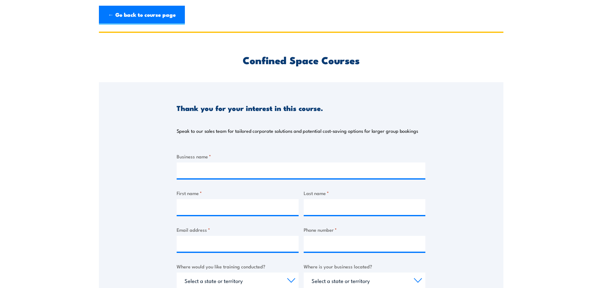 This screenshot has width=602, height=288. Describe the element at coordinates (250, 108) in the screenshot. I see `h3: Thank you for your interest in this course.` at that location.